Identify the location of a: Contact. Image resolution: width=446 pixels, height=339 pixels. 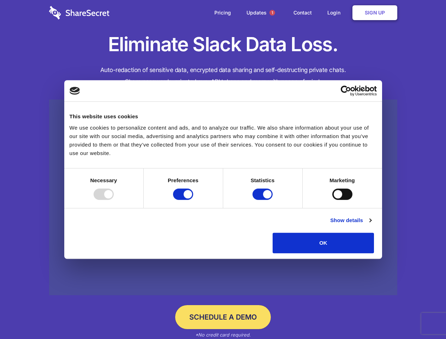
(303, 13).